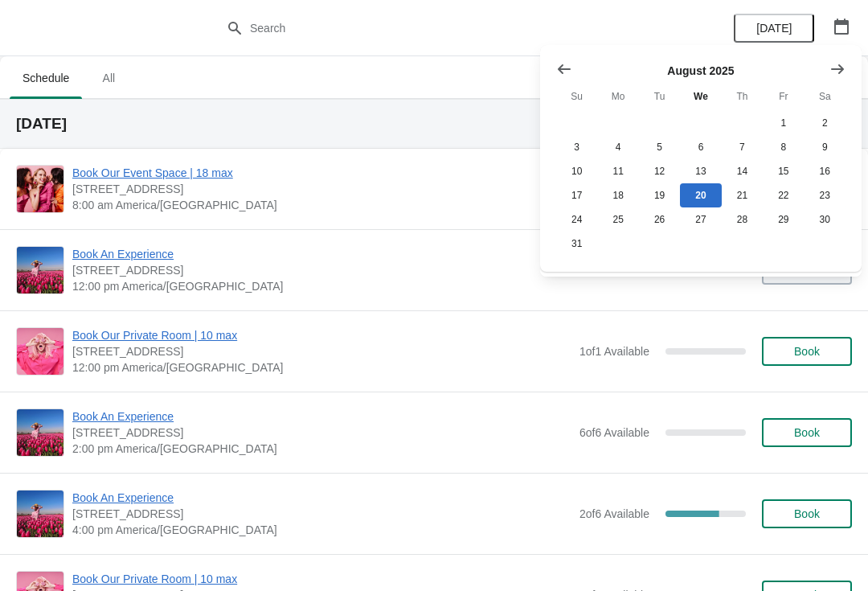 The height and width of the screenshot is (591, 868). What do you see at coordinates (659, 195) in the screenshot?
I see `button: Tuesday August 19 2025` at bounding box center [659, 195].